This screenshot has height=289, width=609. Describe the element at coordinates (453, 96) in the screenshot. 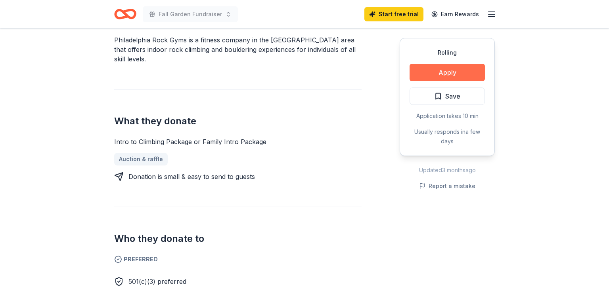

I see `span: Save` at that location.